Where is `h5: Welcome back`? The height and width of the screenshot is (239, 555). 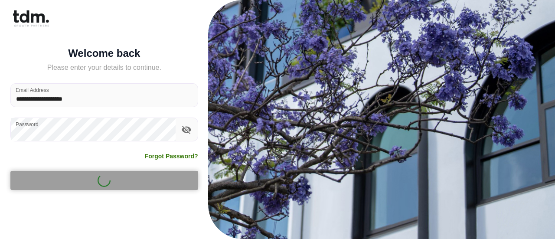
h5: Welcome back is located at coordinates (104, 53).